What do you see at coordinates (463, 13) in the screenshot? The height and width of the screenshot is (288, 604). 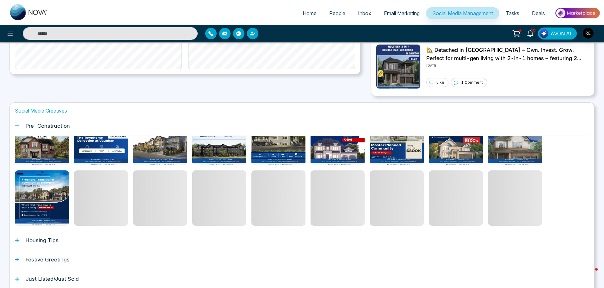 I see `span: Social Media Management` at bounding box center [463, 13].